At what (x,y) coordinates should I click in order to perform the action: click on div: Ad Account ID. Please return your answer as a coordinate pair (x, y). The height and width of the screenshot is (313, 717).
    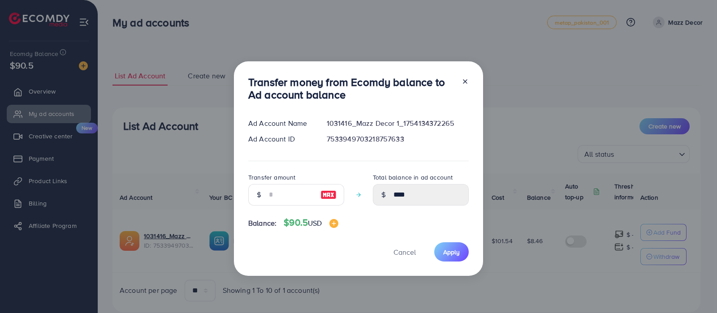
    Looking at the image, I should click on (280, 139).